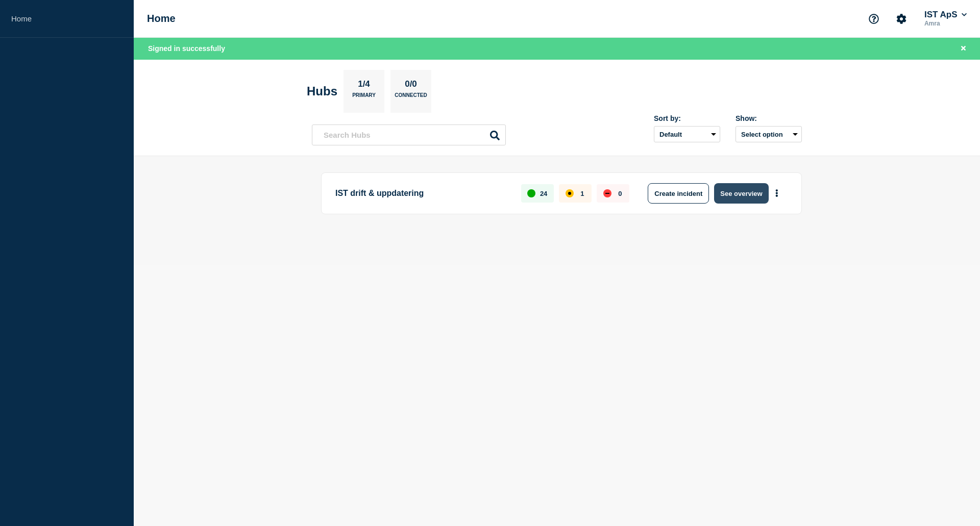 The image size is (980, 526). Describe the element at coordinates (777, 193) in the screenshot. I see `button: More actions` at that location.